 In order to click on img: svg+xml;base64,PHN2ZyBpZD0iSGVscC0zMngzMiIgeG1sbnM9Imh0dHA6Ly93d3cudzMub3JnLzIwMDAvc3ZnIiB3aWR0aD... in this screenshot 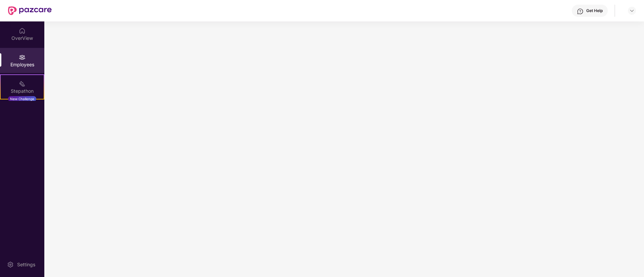, I will do `click(581, 11)`.